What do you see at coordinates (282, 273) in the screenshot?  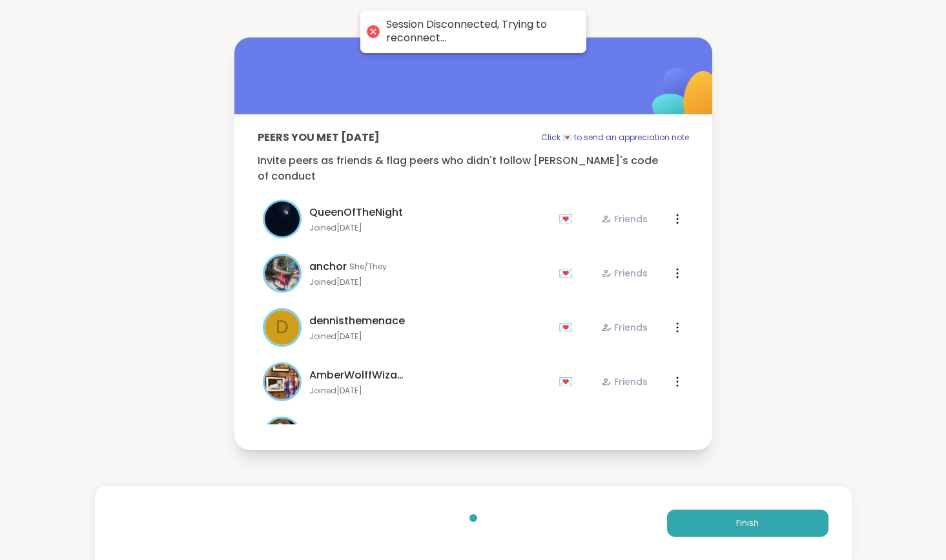 I see `img: anchor` at bounding box center [282, 273].